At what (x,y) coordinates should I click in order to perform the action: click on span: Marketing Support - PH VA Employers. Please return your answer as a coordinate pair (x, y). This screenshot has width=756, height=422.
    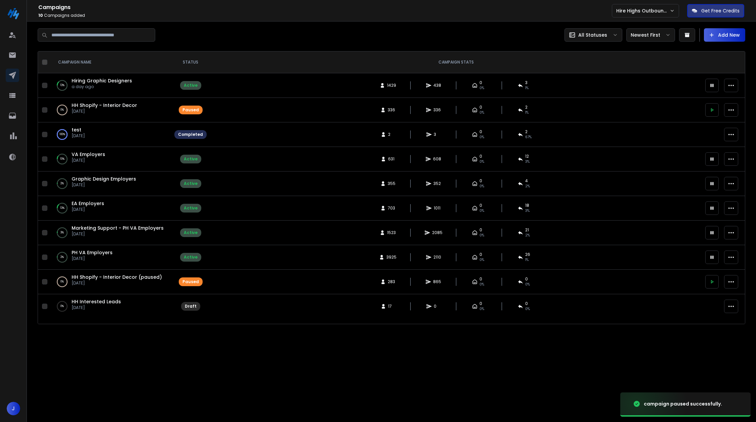
    Looking at the image, I should click on (118, 228).